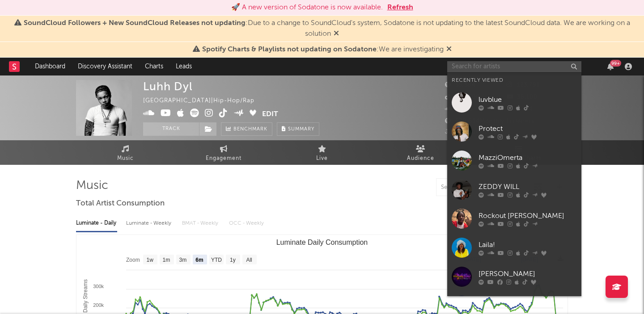  Describe the element at coordinates (248, 260) in the screenshot. I see `text: All` at that location.